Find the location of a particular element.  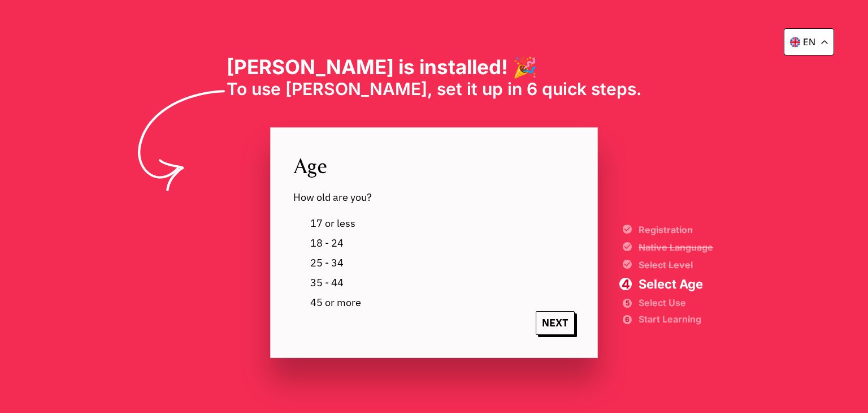

span: Registration is located at coordinates (676, 230).